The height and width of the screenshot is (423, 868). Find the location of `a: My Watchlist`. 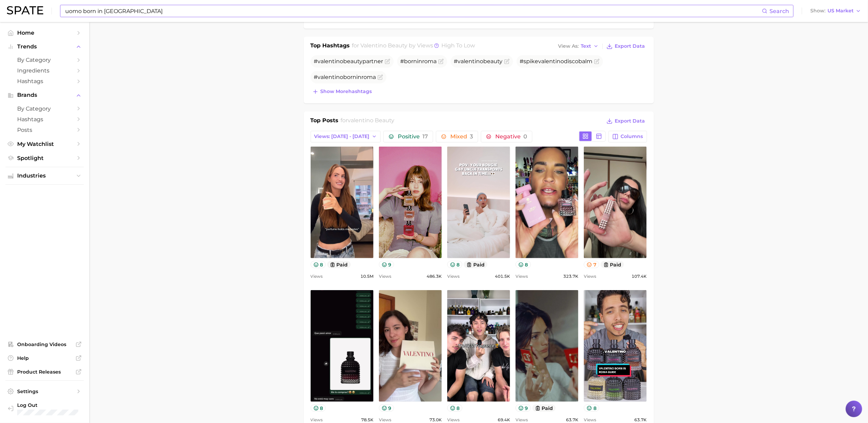

a: My Watchlist is located at coordinates (45, 144).